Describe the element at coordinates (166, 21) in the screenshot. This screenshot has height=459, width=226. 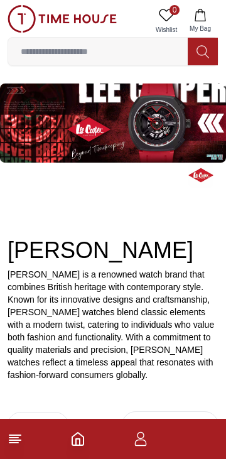
I see `a: 0Wishlist` at that location.